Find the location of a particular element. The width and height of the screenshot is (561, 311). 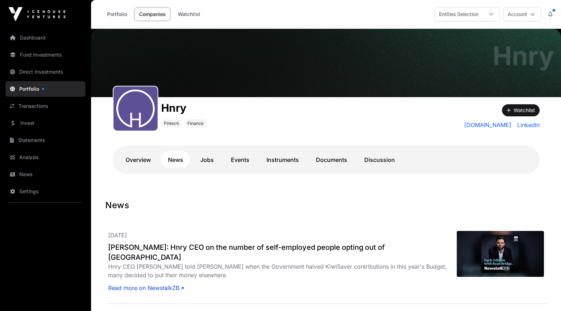

a: Invest is located at coordinates (46, 123).